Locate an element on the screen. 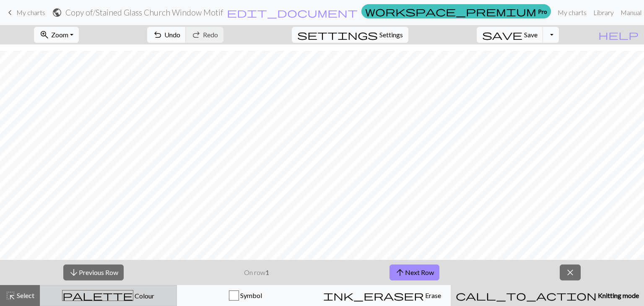 This screenshot has height=306, width=644. button: Symbol is located at coordinates (245, 296).